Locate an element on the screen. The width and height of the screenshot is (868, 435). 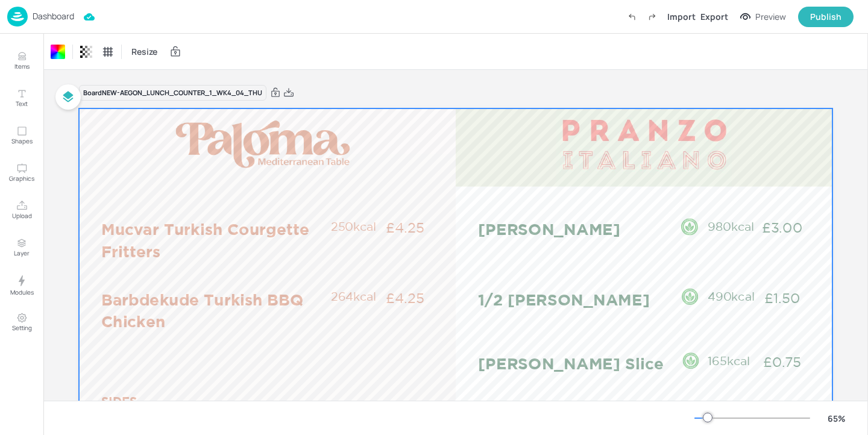
div: Board NEW-AEGON_LUNCH_COUNTER_1_WK4_04_THU is located at coordinates (172, 93).